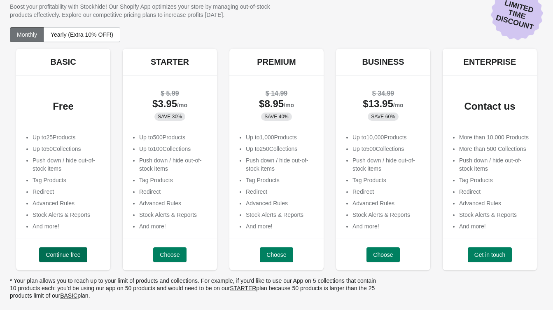 The width and height of the screenshot is (553, 310). What do you see at coordinates (494, 149) in the screenshot?
I see `p: More than 500 Collections` at bounding box center [494, 149].